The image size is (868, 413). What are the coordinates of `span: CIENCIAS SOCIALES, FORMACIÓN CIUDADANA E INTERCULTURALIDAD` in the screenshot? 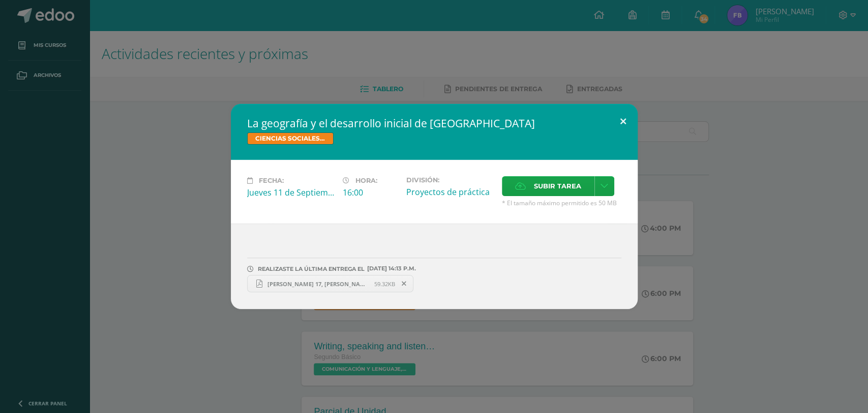 It's located at (290, 139).